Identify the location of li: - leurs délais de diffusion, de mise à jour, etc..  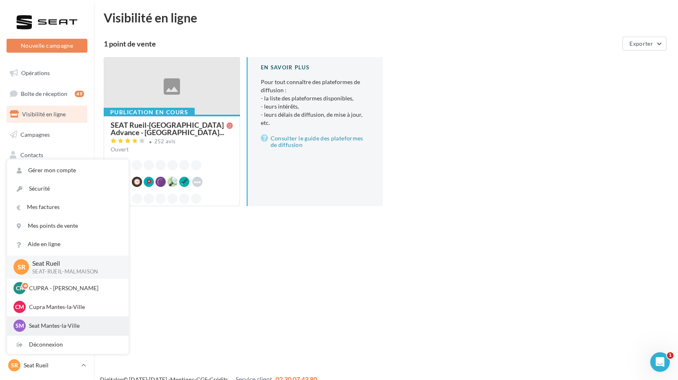
(315, 119).